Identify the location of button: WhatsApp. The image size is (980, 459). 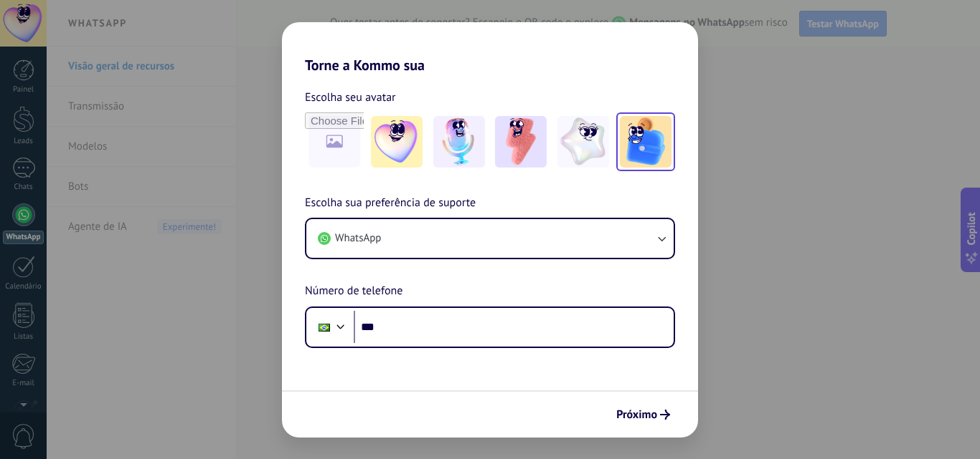
(490, 238).